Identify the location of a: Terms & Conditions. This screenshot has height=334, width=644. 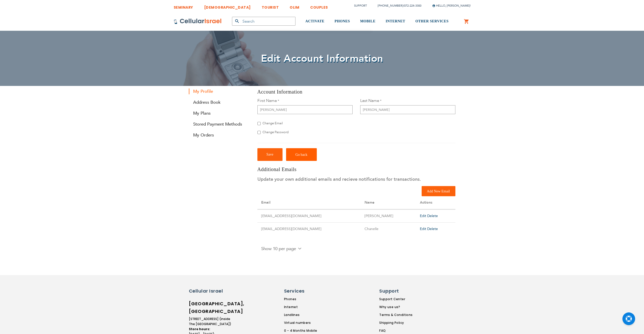
(396, 315).